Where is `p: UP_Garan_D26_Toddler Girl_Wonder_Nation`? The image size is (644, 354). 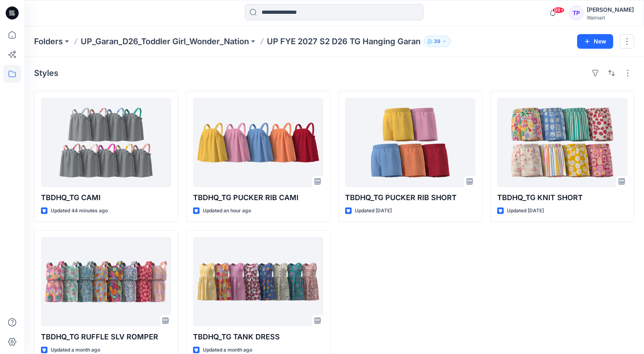 p: UP_Garan_D26_Toddler Girl_Wonder_Nation is located at coordinates (164, 42).